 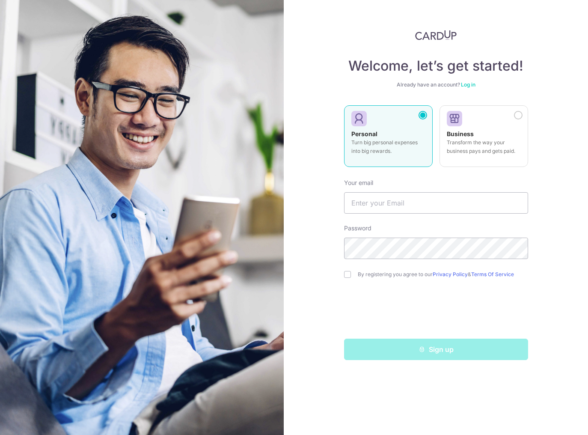 I want to click on a: Privacy Policy, so click(x=450, y=274).